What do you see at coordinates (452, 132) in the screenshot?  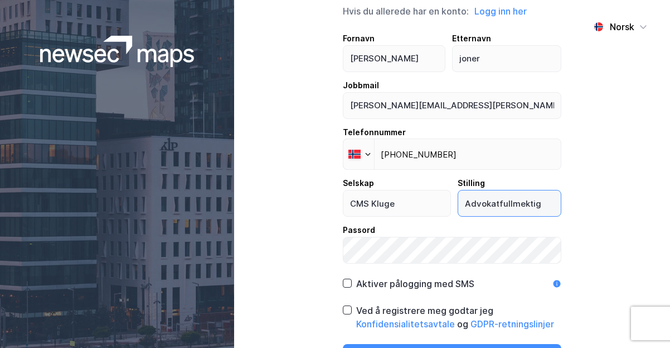 I see `div: Telefonnummer` at bounding box center [452, 132].